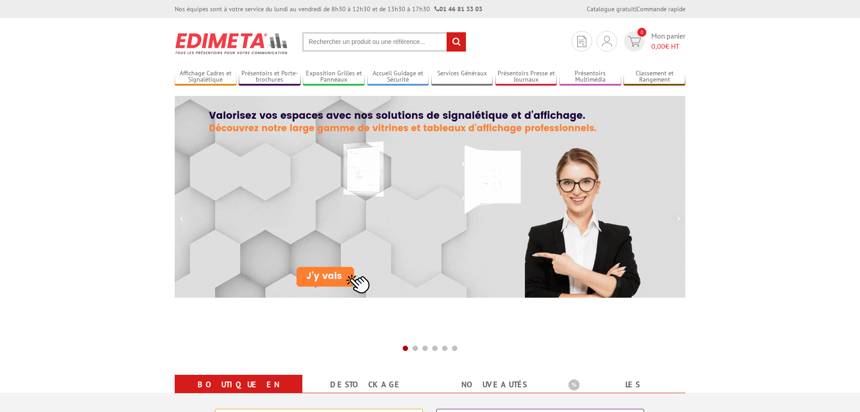 This screenshot has width=860, height=412. I want to click on input: rechercher, so click(456, 42).